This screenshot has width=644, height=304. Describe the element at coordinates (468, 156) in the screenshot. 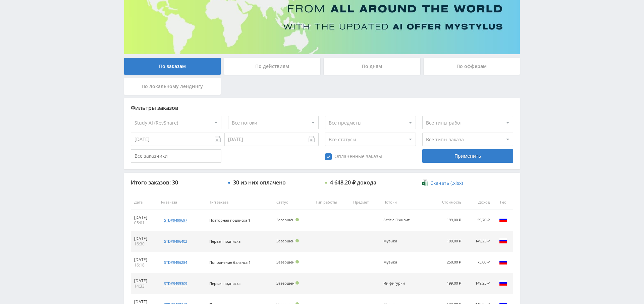

I see `div: Применить` at that location.